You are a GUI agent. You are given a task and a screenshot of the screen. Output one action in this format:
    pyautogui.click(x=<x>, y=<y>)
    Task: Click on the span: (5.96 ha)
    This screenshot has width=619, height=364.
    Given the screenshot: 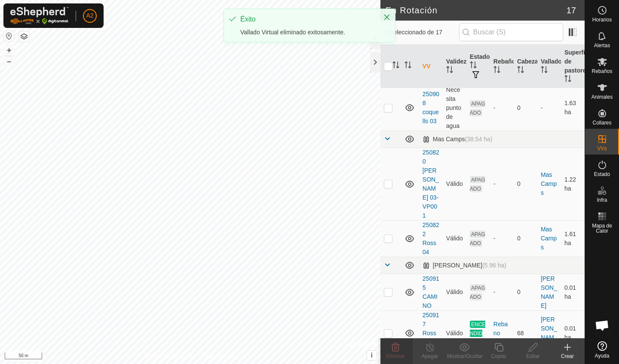 What is the action you would take?
    pyautogui.click(x=494, y=265)
    